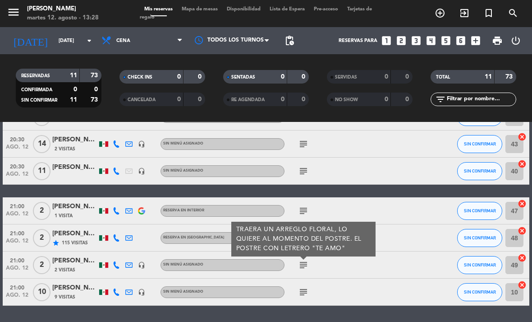 The width and height of the screenshot is (532, 322). Describe the element at coordinates (326, 9) in the screenshot. I see `span: Pre-acceso` at that location.